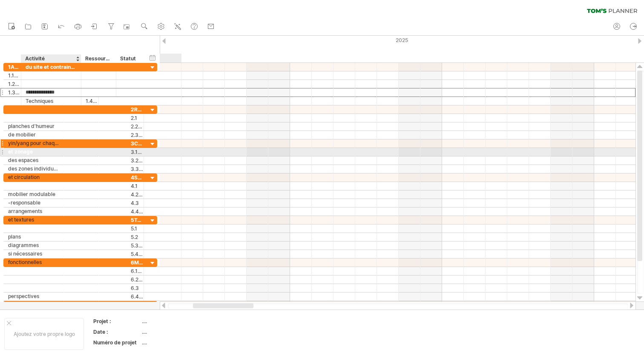 This screenshot has width=644, height=358. Describe the element at coordinates (34, 271) in the screenshot. I see `div: 3D et rendu rapide` at that location.